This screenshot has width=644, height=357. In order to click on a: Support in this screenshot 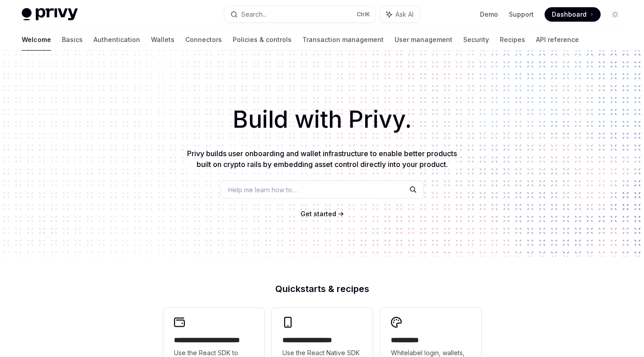, I will do `click(521, 14)`.